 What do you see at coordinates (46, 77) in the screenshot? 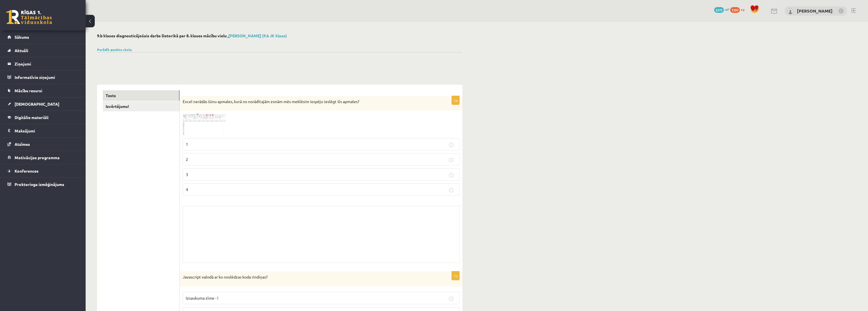
I see `legend: Informatīvie ziņojumi` at bounding box center [46, 77].